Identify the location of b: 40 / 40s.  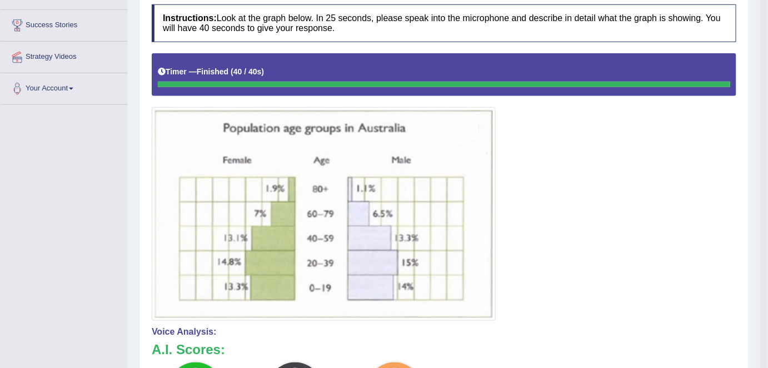
(247, 72).